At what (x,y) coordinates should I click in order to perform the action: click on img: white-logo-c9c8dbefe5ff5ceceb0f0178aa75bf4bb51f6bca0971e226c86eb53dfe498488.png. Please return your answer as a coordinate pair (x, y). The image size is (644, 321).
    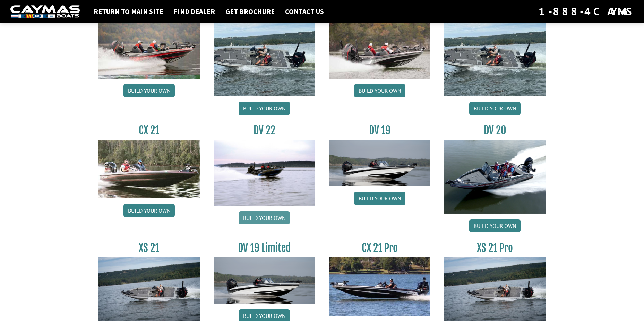
    Looking at the image, I should click on (45, 11).